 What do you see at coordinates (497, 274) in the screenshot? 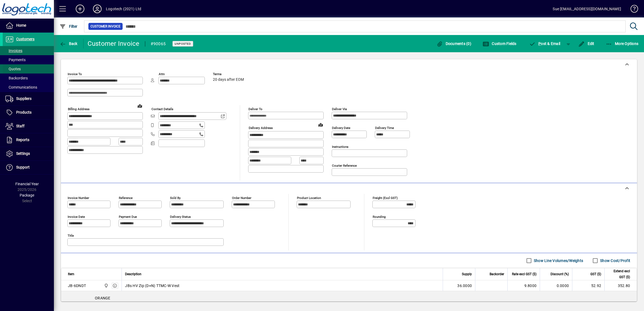
I see `span: Backorder` at bounding box center [497, 274].